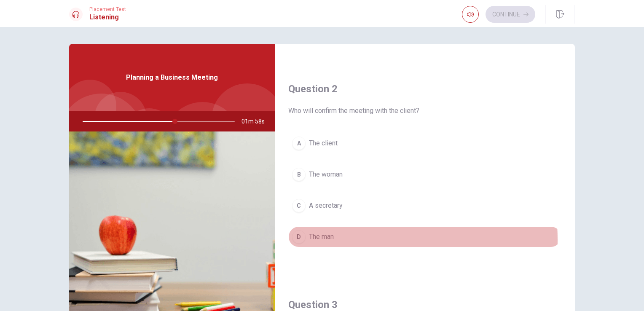 This screenshot has height=311, width=644. What do you see at coordinates (425, 174) in the screenshot?
I see `button: BThe woman` at bounding box center [425, 174].